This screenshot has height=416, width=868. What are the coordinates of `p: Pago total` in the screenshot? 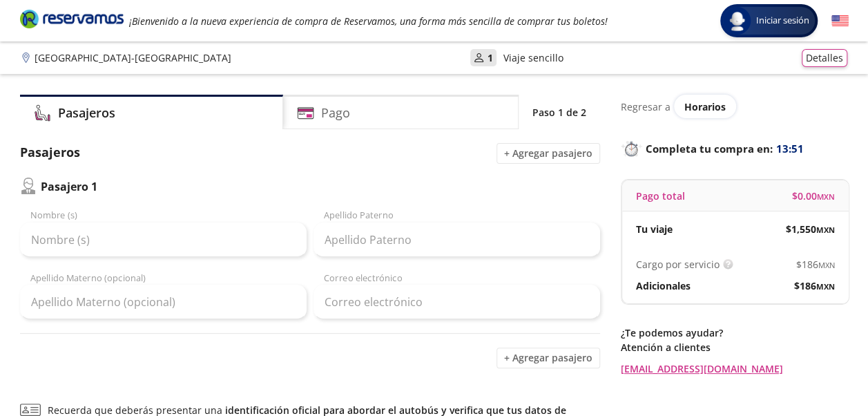 It's located at (661, 196).